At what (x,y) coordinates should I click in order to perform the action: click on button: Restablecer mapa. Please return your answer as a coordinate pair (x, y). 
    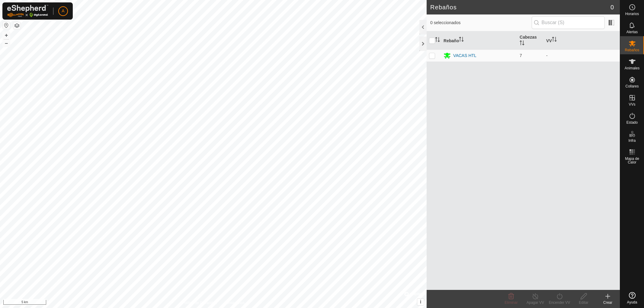
    Looking at the image, I should click on (6, 25).